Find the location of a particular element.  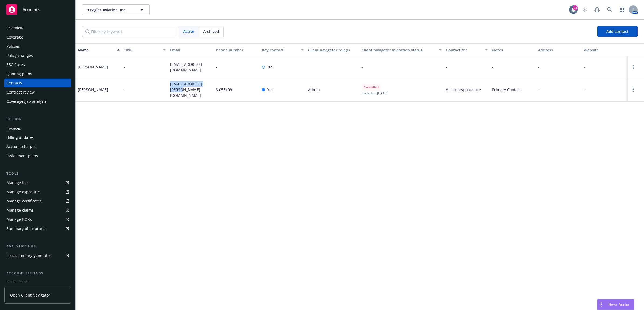

div: Email is located at coordinates (191, 50).